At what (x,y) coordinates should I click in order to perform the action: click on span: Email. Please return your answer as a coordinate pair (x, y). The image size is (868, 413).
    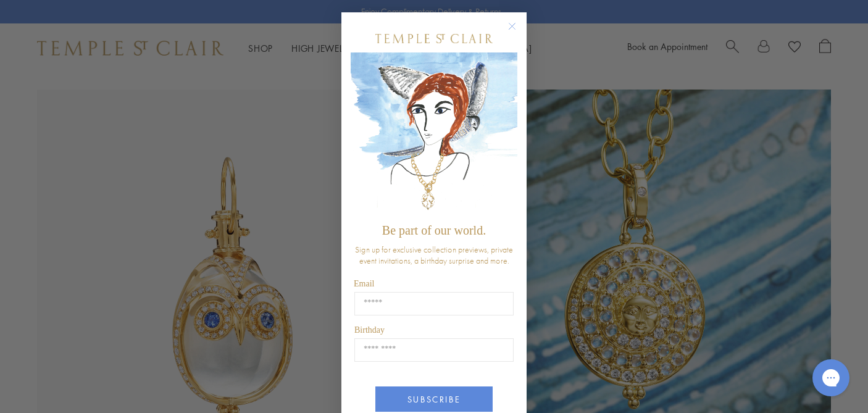
    Looking at the image, I should click on (363, 284).